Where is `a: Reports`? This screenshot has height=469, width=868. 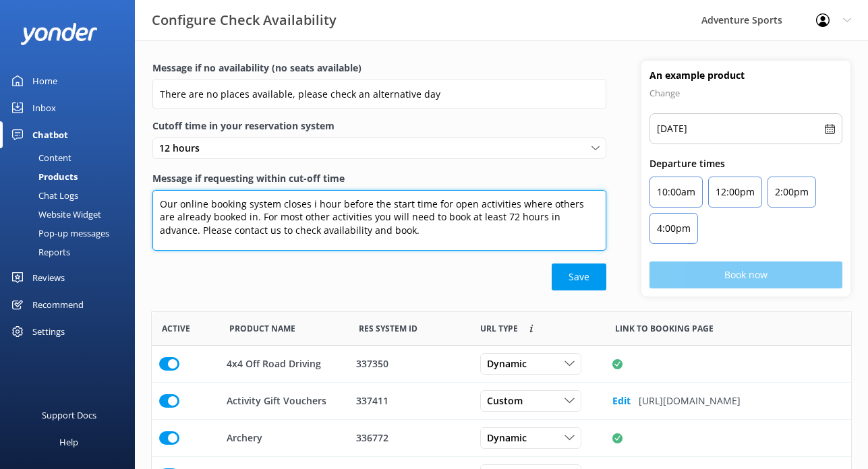
a: Reports is located at coordinates (72, 252).